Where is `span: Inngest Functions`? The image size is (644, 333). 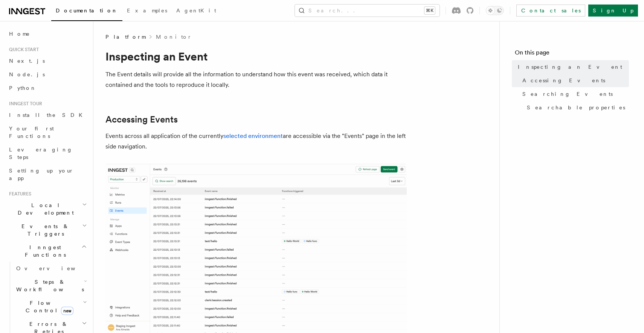 span: Inngest Functions is located at coordinates (43, 251).